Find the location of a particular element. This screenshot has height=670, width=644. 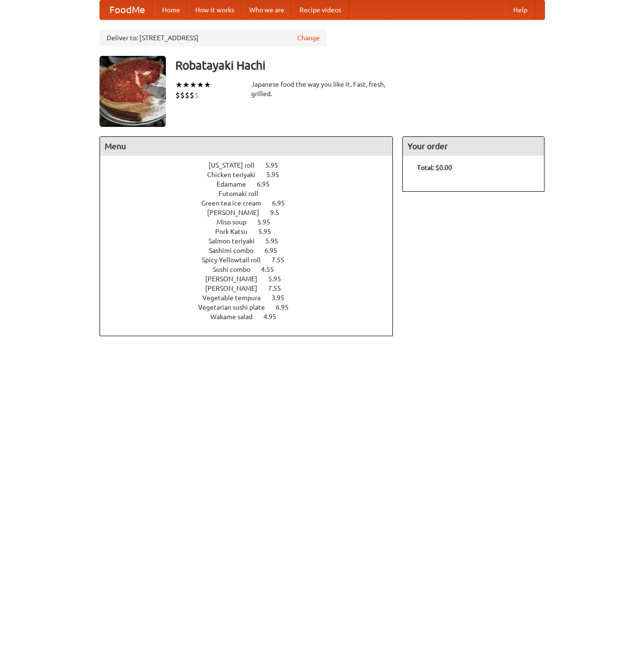

a: Change is located at coordinates (308, 38).